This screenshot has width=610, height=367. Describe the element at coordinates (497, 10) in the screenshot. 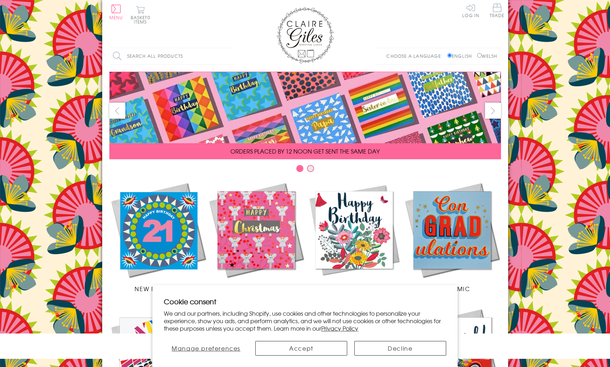

I see `span: Trade` at that location.